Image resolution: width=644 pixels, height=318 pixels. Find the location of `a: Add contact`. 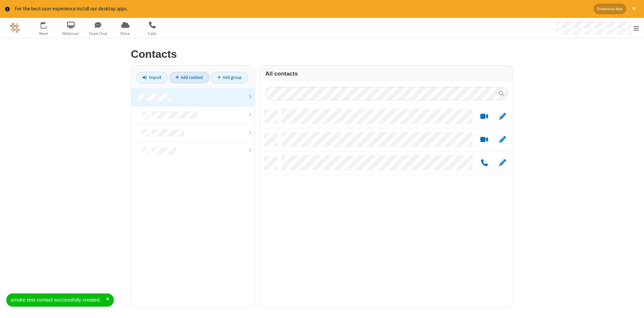

a: Add contact is located at coordinates (189, 78).